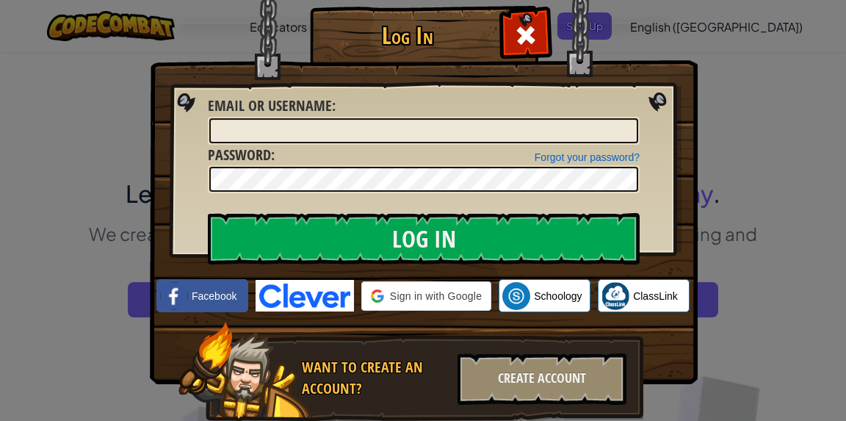  What do you see at coordinates (269, 105) in the screenshot?
I see `span: Email or Username` at bounding box center [269, 105].